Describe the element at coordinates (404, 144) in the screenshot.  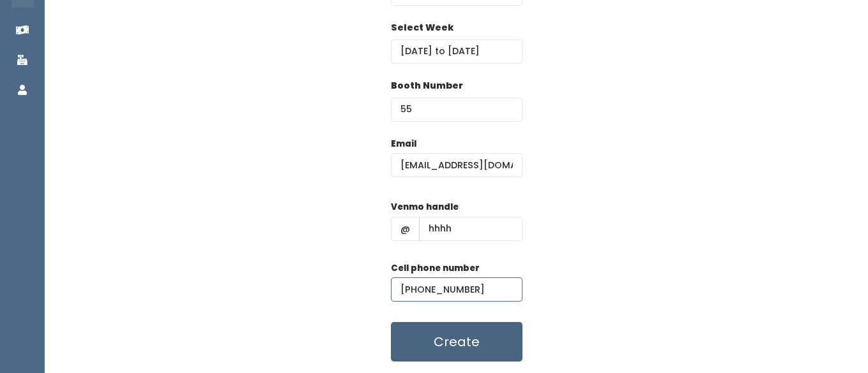
I see `label: Email` at that location.